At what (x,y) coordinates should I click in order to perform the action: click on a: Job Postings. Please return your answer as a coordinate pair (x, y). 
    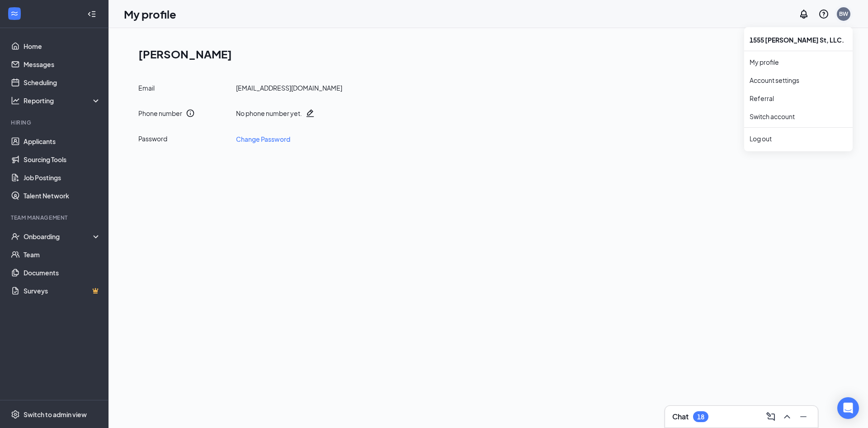
    Looking at the image, I should click on (62, 178).